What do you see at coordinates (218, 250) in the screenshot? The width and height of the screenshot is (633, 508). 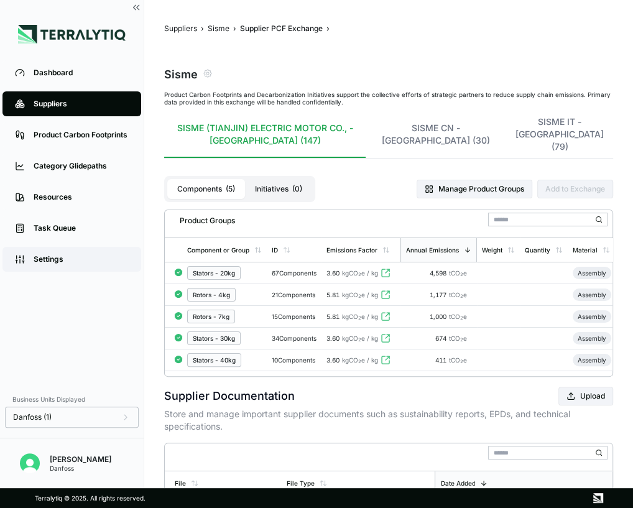 I see `div: Component or Group` at bounding box center [218, 250].